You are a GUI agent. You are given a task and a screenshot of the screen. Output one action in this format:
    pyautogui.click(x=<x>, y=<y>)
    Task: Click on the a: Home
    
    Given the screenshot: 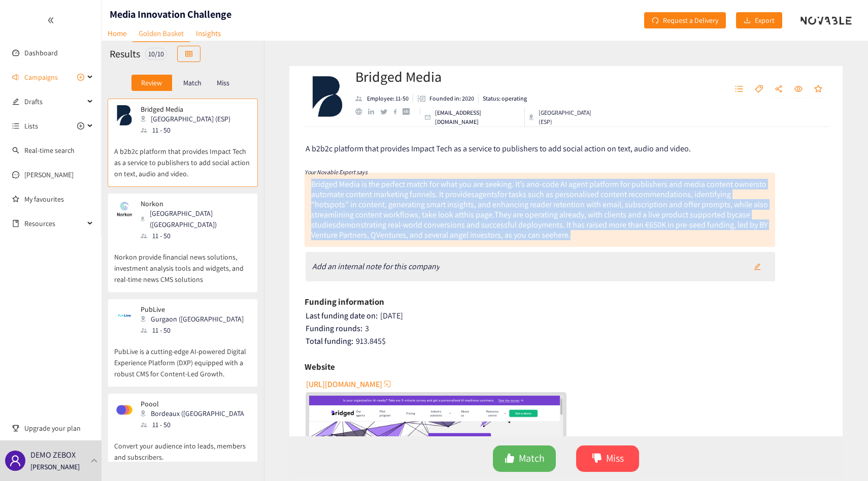 What is the action you would take?
    pyautogui.click(x=117, y=33)
    